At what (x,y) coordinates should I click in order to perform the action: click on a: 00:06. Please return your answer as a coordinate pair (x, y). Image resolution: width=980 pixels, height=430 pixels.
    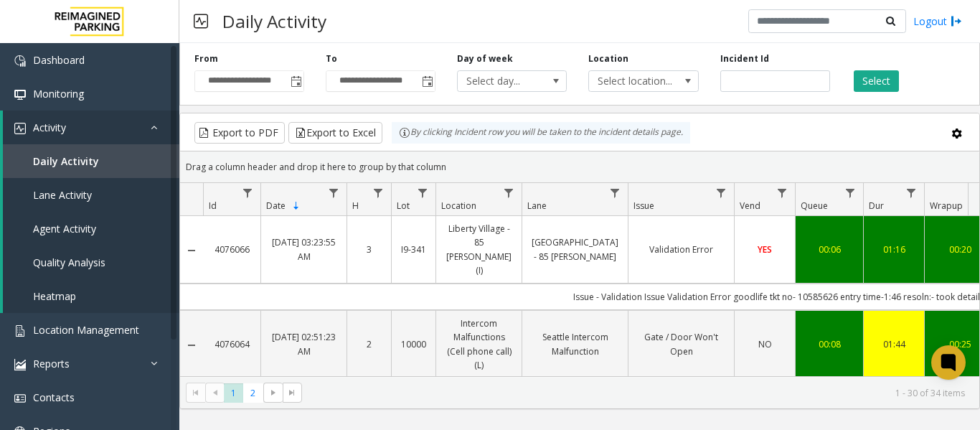
    Looking at the image, I should click on (829, 249).